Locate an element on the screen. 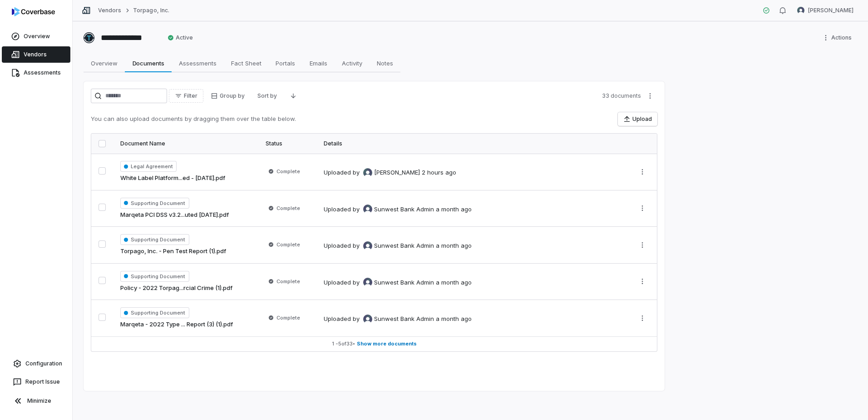 The height and width of the screenshot is (420, 868). div: Document Name is located at coordinates (186, 143).